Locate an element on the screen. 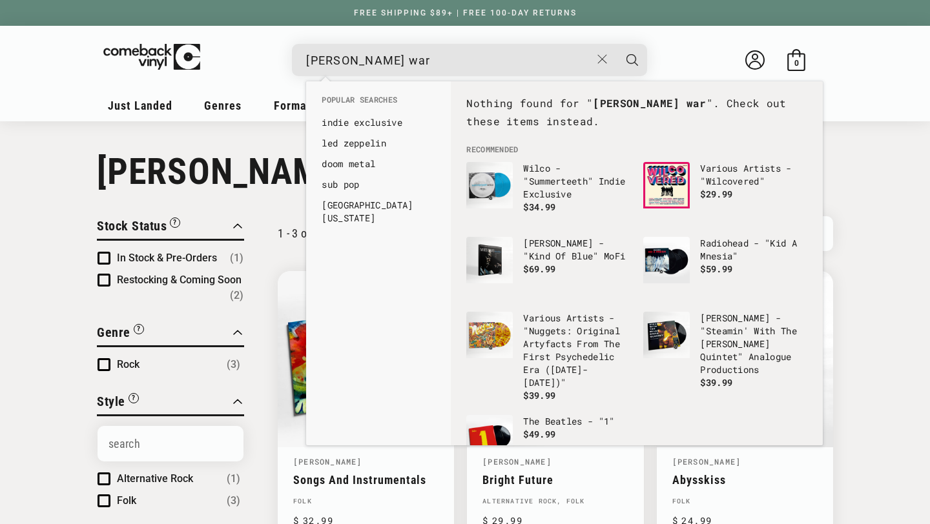  li: no_result_products: The Beatles - "1" is located at coordinates (548, 446).